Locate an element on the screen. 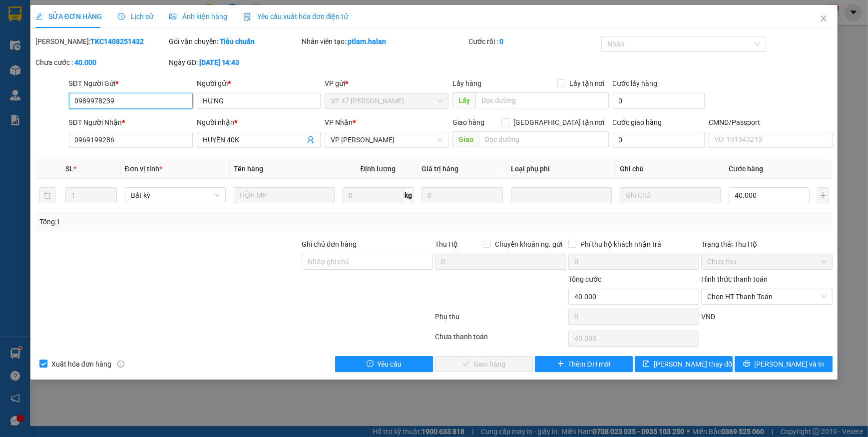 This screenshot has width=868, height=437. span: Giá trị hàng is located at coordinates (440, 169).